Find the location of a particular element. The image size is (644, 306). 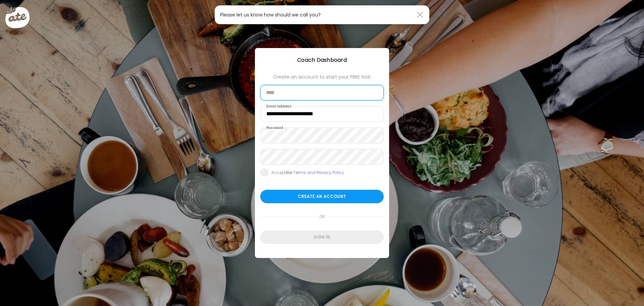

label: Email address is located at coordinates (279, 107).